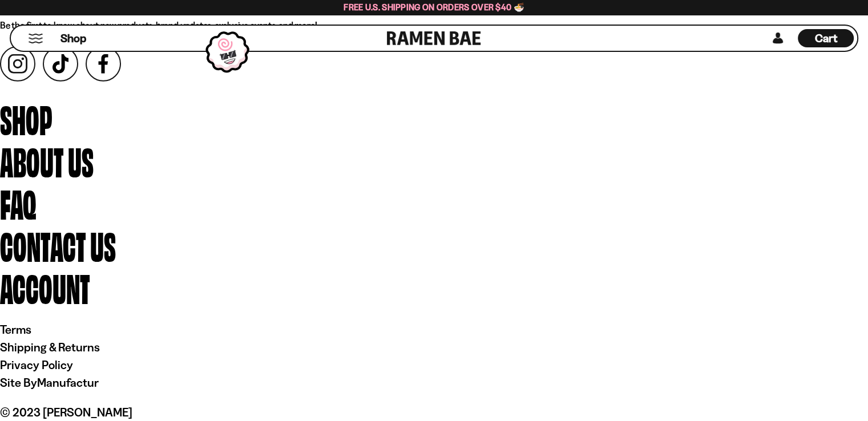  Describe the element at coordinates (73, 38) in the screenshot. I see `a: Shop` at that location.